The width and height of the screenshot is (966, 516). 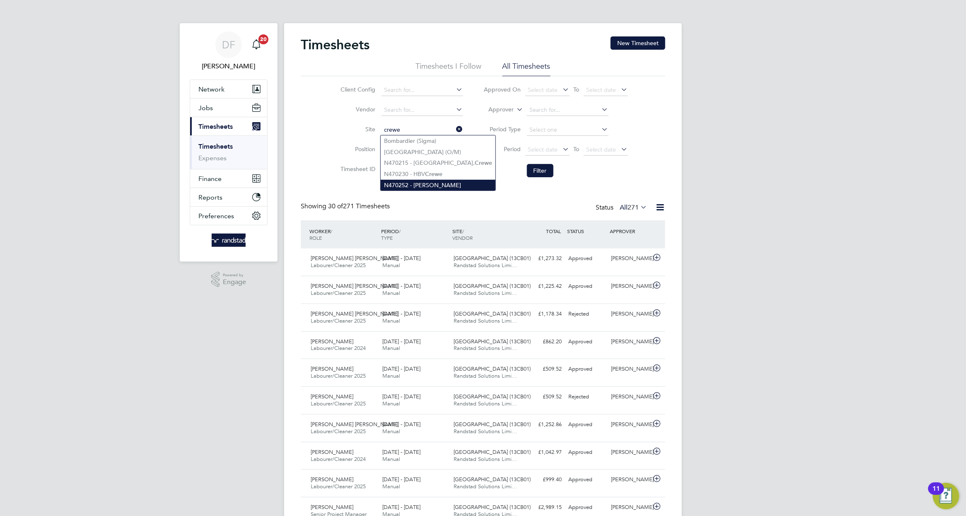 I want to click on label: Period, so click(x=502, y=149).